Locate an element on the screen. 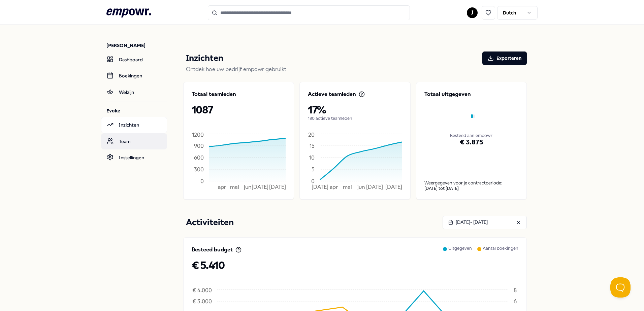 This screenshot has height=311, width=644. p: 180 actieve teamleden is located at coordinates (355, 118).